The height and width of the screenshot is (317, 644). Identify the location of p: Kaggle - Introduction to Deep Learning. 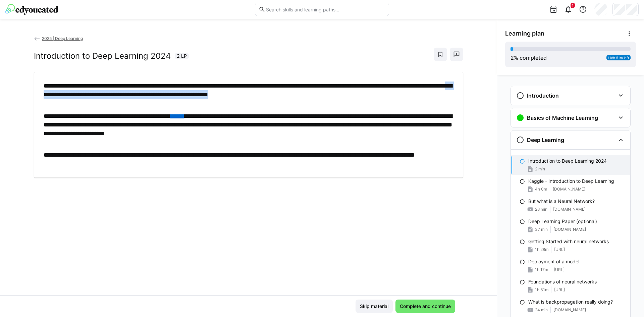
(571, 181).